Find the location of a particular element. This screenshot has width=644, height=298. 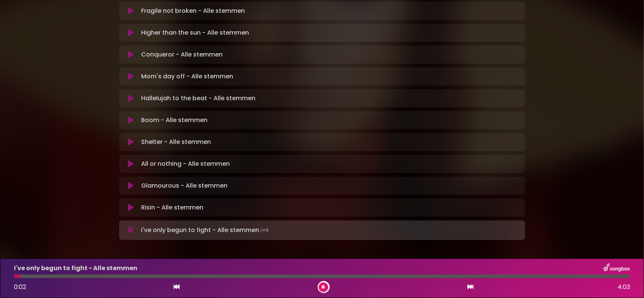

p: Conqueror - Alle stemmen is located at coordinates (182, 55).